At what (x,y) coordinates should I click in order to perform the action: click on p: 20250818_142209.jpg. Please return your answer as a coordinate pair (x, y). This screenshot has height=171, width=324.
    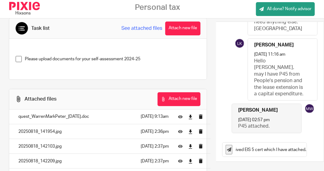
    Looking at the image, I should click on (73, 161).